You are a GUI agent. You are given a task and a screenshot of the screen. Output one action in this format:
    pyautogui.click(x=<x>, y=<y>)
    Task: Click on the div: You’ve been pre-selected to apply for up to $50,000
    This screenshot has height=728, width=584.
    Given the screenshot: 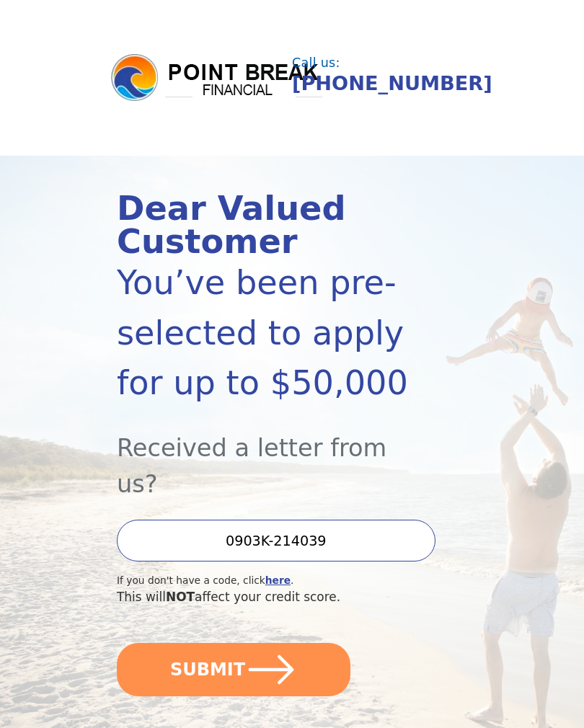 What is the action you would take?
    pyautogui.click(x=265, y=333)
    